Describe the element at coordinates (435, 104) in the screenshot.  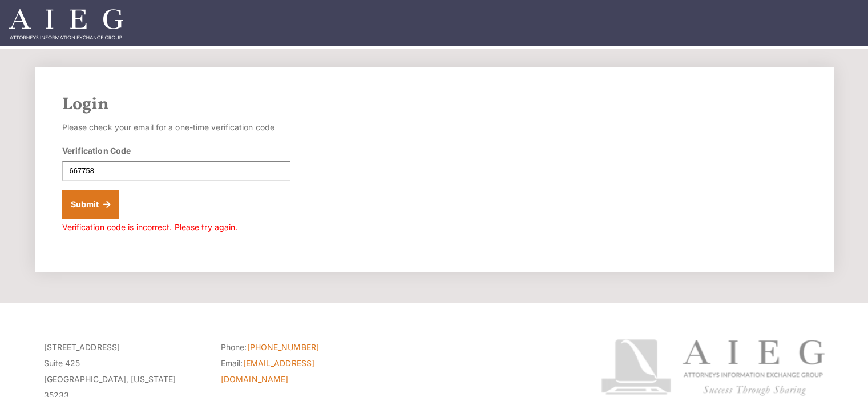
I see `h2: Login` at that location.